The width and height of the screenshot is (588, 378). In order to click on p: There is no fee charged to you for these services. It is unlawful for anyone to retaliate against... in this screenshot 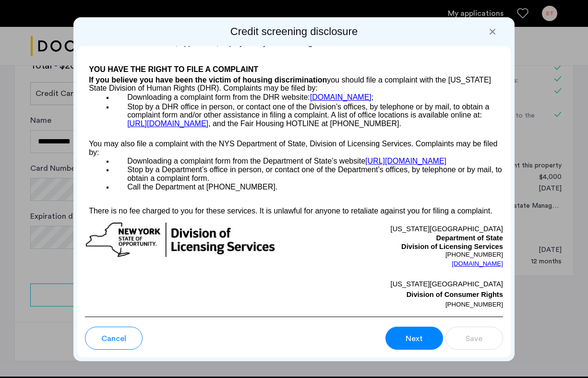, I will do `click(294, 207)`.